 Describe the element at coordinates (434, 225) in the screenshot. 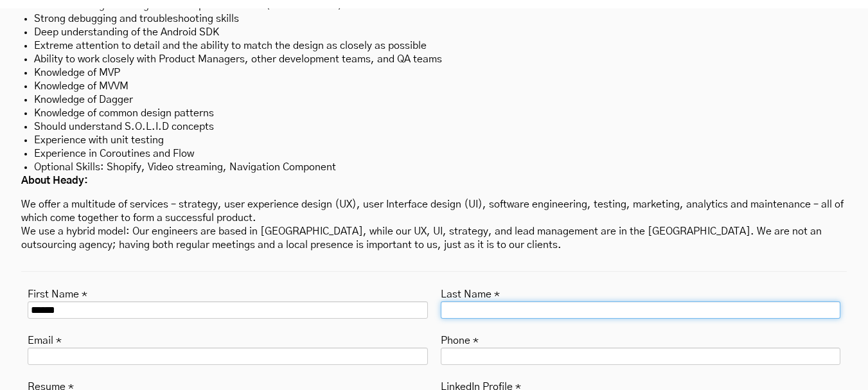

I see `p: We offer a multitude of services – strategy, user experience design (UX), user Interface design (...` at that location.